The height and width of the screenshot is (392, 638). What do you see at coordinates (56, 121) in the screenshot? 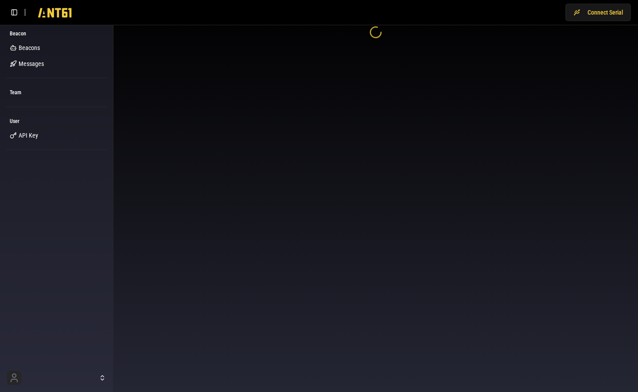
I see `div: User` at bounding box center [56, 121].